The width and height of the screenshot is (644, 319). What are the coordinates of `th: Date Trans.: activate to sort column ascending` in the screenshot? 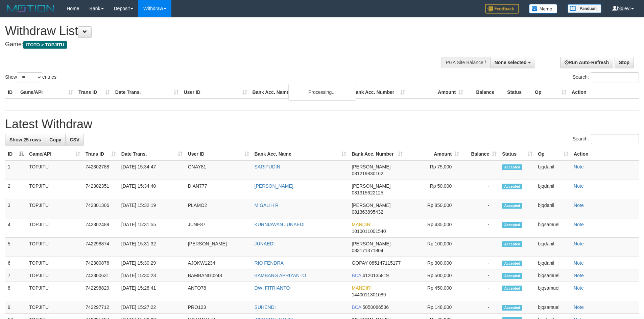 It's located at (152, 154).